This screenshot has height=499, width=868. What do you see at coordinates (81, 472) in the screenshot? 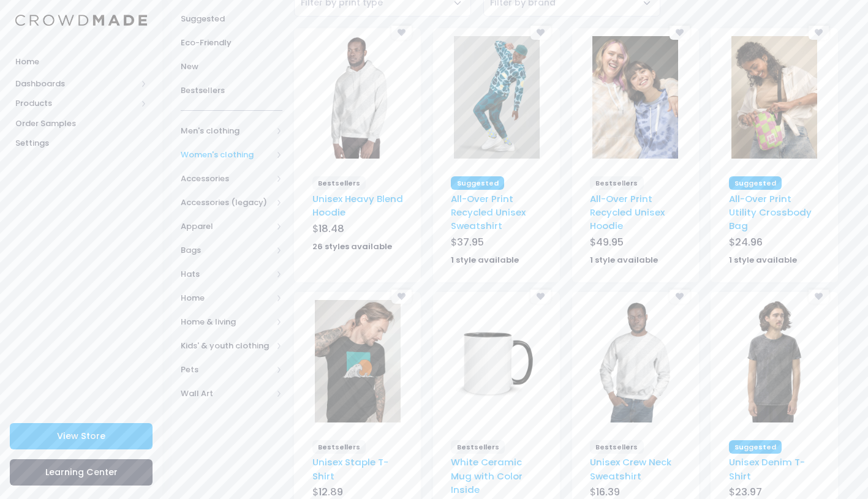
I see `a: Learning Center` at bounding box center [81, 472].